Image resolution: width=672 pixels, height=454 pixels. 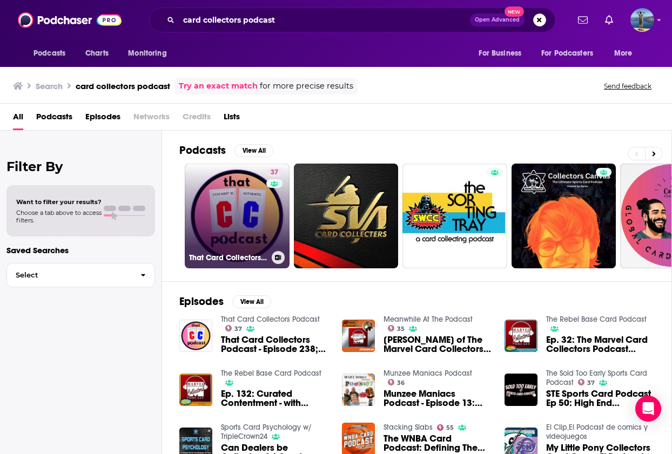 I want to click on a: El Clip,El Podcast de comics y videojuegos, so click(x=597, y=432).